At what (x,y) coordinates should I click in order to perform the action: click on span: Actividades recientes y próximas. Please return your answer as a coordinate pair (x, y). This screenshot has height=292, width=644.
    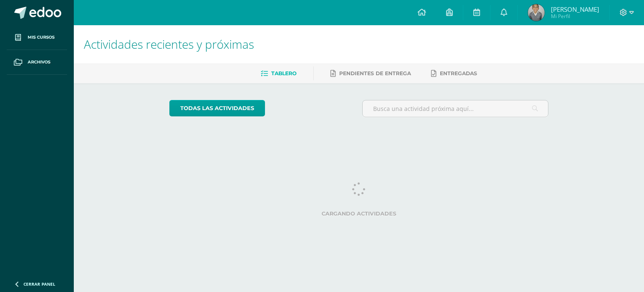
    Looking at the image, I should click on (169, 44).